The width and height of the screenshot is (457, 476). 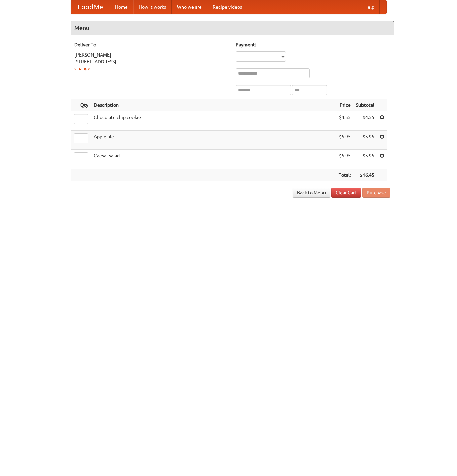 What do you see at coordinates (81, 105) in the screenshot?
I see `th: Qty` at bounding box center [81, 105].